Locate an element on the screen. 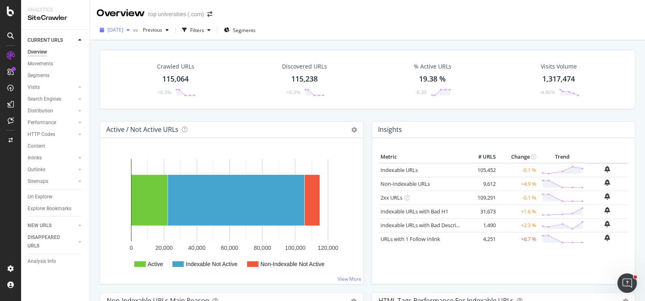  text: 80,000 is located at coordinates (262, 248).